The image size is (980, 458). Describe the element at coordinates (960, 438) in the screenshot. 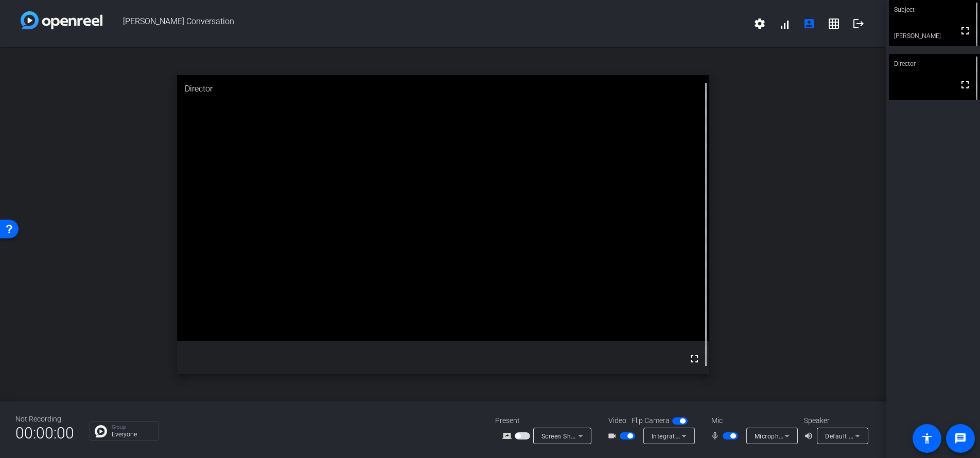

I see `mat-icon: message` at that location.